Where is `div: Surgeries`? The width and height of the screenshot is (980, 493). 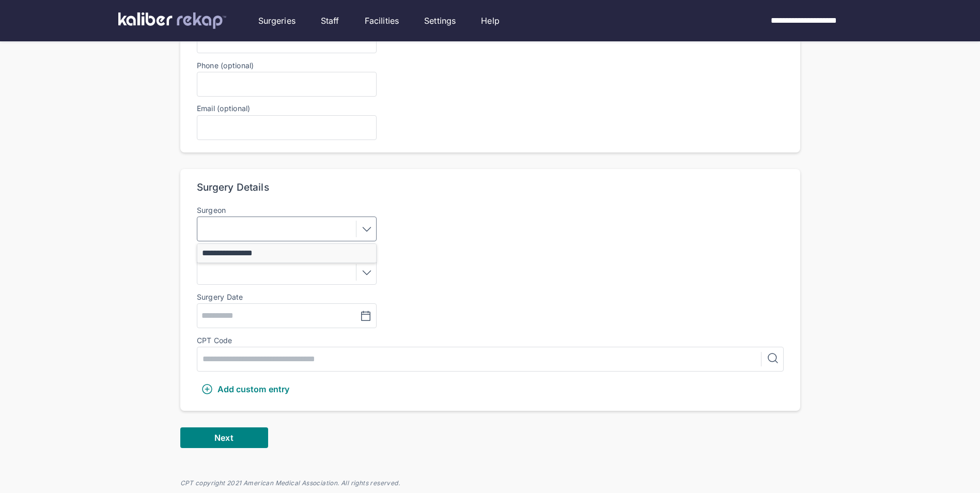 div: Surgeries is located at coordinates (277, 21).